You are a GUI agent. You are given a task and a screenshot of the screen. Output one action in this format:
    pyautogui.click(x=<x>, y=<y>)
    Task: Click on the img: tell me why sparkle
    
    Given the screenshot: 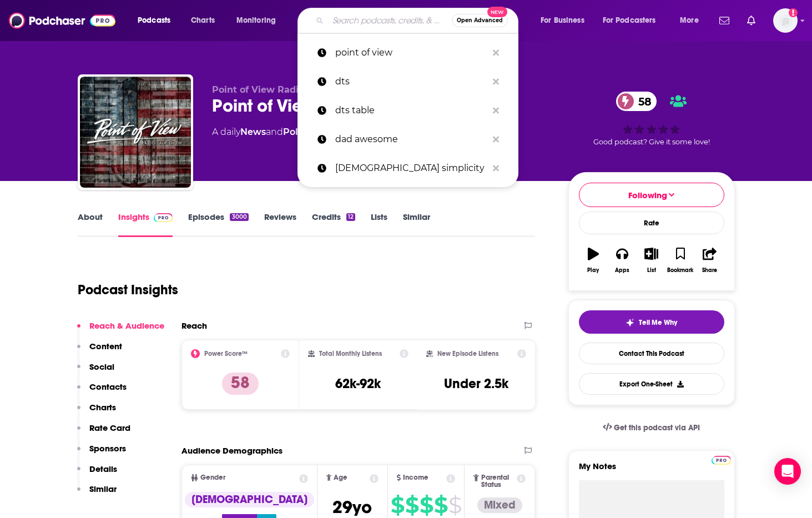 What is the action you would take?
    pyautogui.click(x=630, y=322)
    